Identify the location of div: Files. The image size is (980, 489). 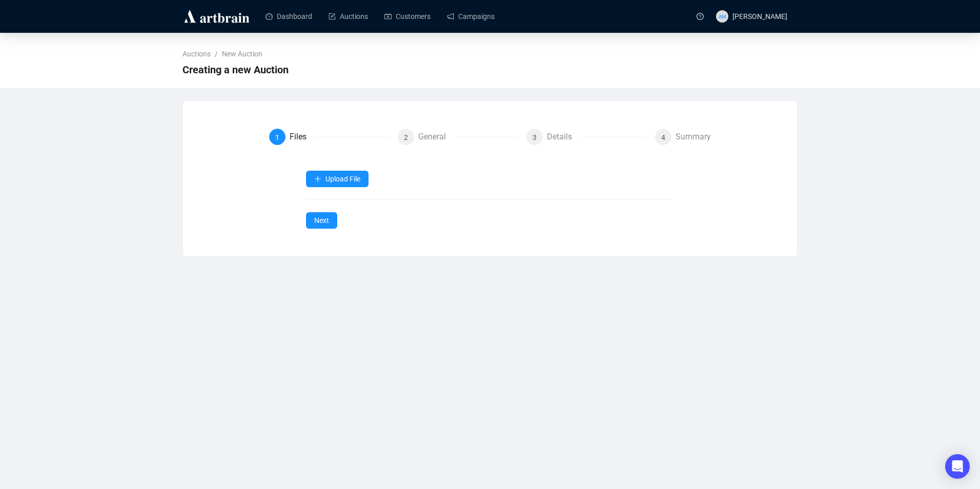
(302, 137).